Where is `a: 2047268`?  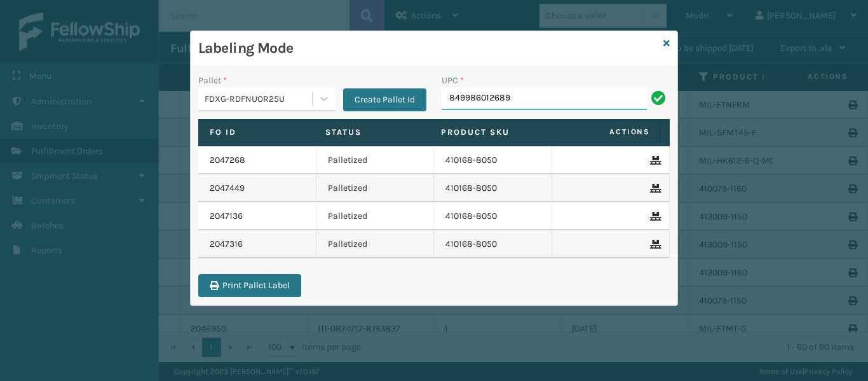
a: 2047268 is located at coordinates (228, 160).